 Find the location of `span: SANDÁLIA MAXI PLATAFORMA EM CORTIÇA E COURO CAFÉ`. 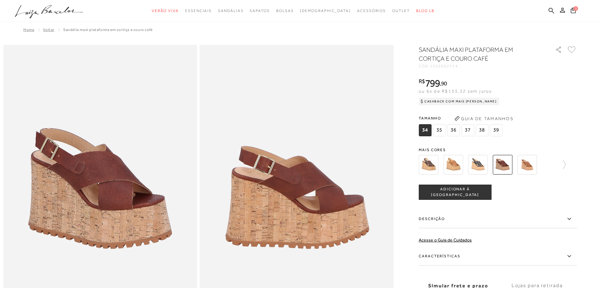

span: SANDÁLIA MAXI PLATAFORMA EM CORTIÇA E COURO CAFÉ is located at coordinates (108, 30).